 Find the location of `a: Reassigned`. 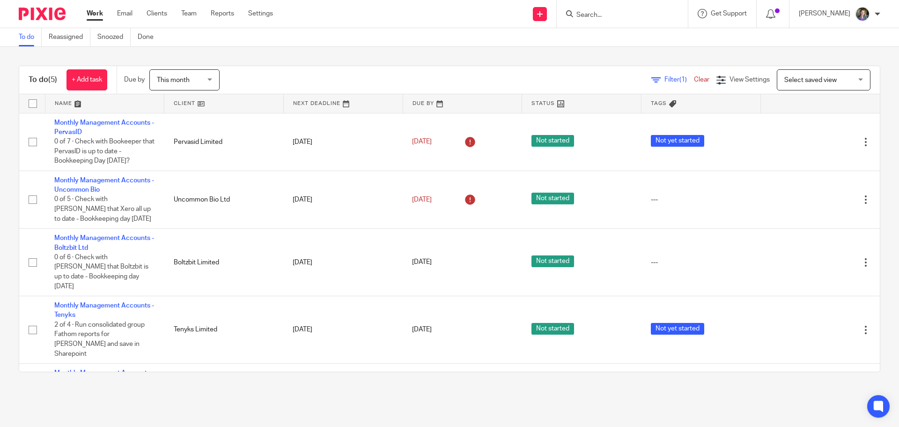

a: Reassigned is located at coordinates (69, 37).